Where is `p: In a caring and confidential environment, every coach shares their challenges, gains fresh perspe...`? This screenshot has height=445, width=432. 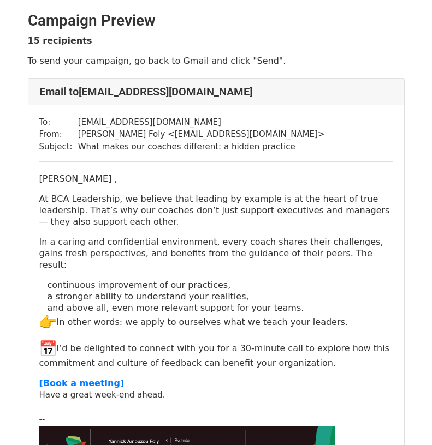 p: In a caring and confidential environment, every coach shares their challenges, gains fresh perspe... is located at coordinates (216, 253).